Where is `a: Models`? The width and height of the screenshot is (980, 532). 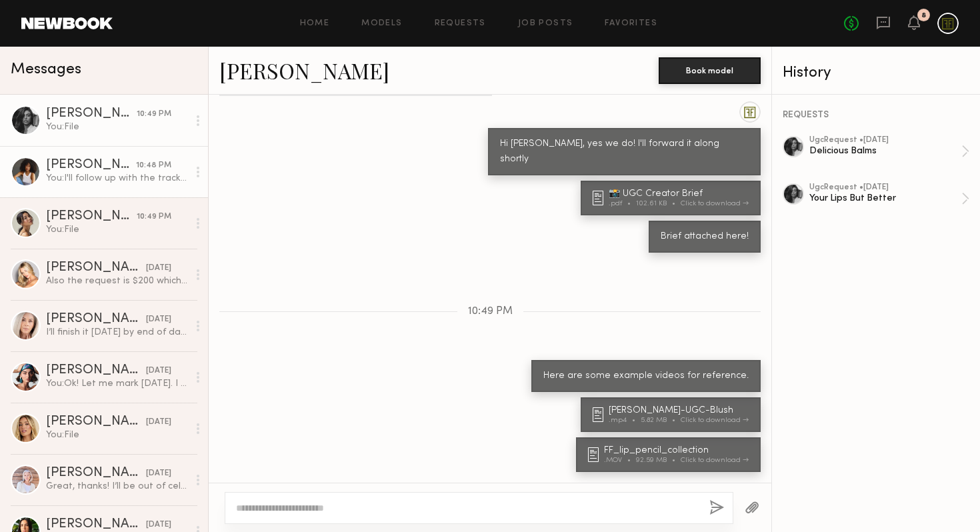 a: Models is located at coordinates (382, 23).